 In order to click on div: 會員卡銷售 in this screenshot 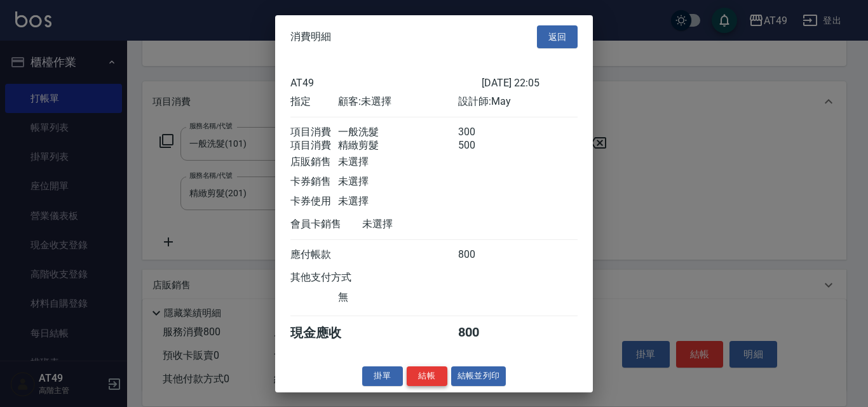, I will do `click(326, 224)`.